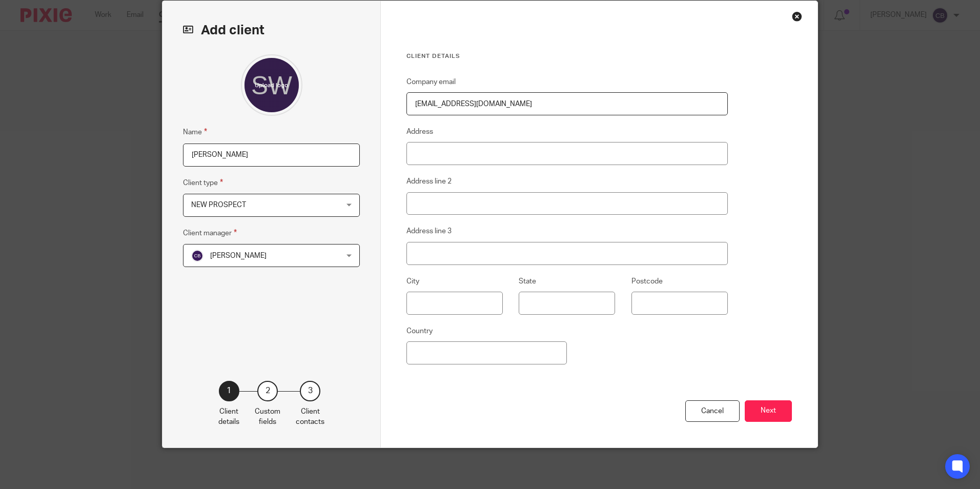 This screenshot has width=980, height=489. I want to click on h2: Add client, so click(271, 30).